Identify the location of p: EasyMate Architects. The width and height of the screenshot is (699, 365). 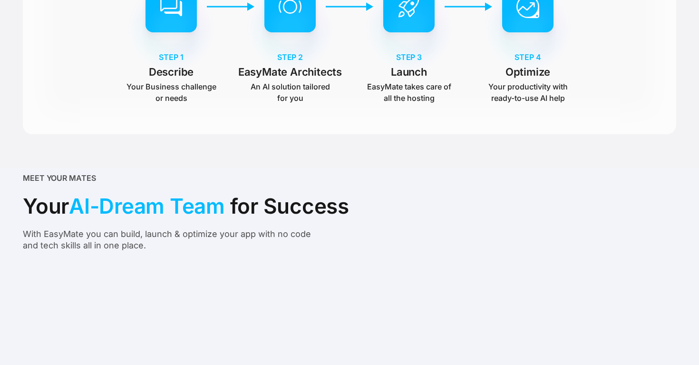
(290, 72).